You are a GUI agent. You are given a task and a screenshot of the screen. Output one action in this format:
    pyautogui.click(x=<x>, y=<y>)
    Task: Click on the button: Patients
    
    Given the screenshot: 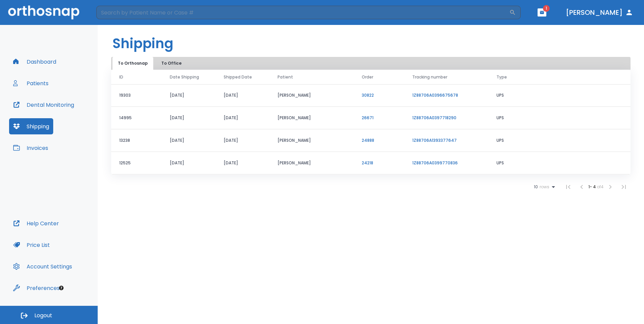 What is the action you would take?
    pyautogui.click(x=31, y=83)
    